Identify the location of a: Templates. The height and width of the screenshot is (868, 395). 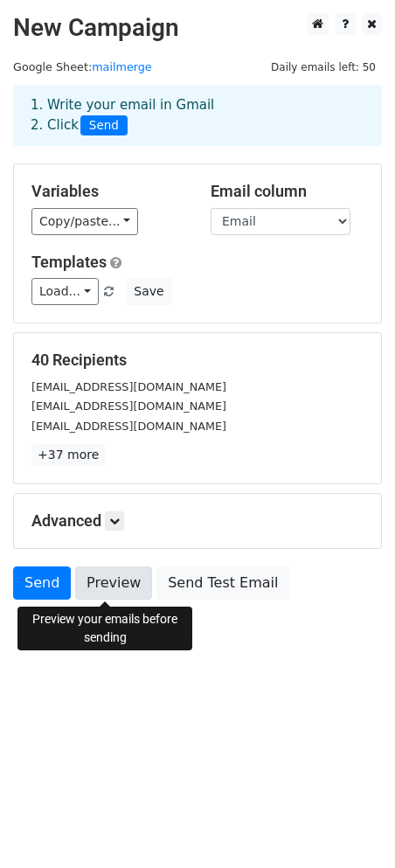
(69, 262).